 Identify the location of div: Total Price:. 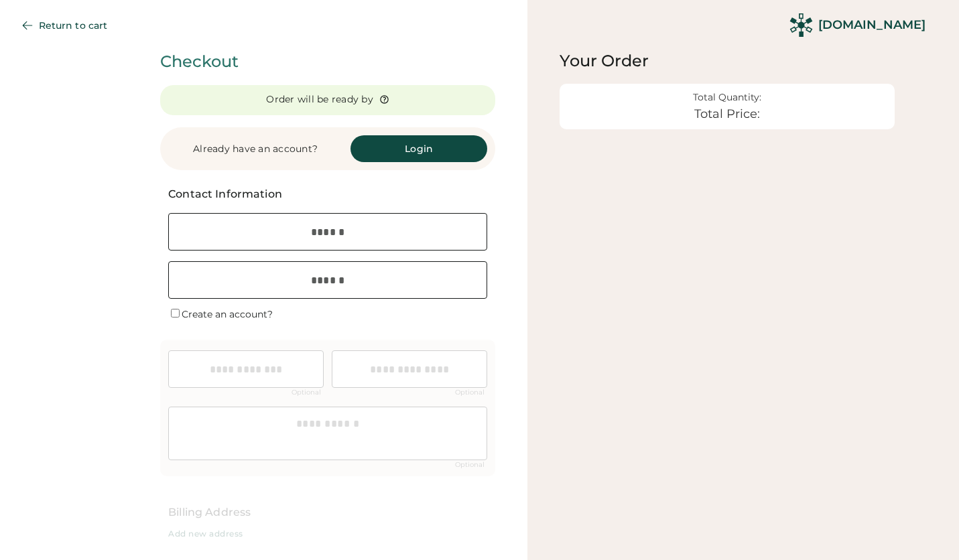
(727, 114).